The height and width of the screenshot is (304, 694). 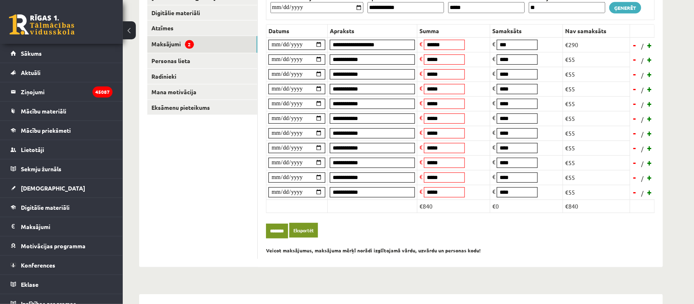 I want to click on a: Ziņojumi45087, so click(x=61, y=92).